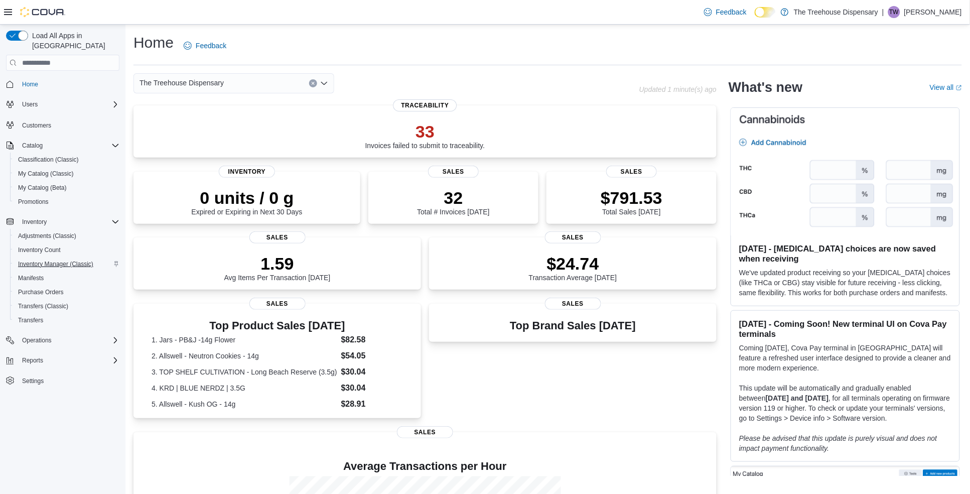 The image size is (970, 494). I want to click on p: 0 units / 0 g, so click(247, 198).